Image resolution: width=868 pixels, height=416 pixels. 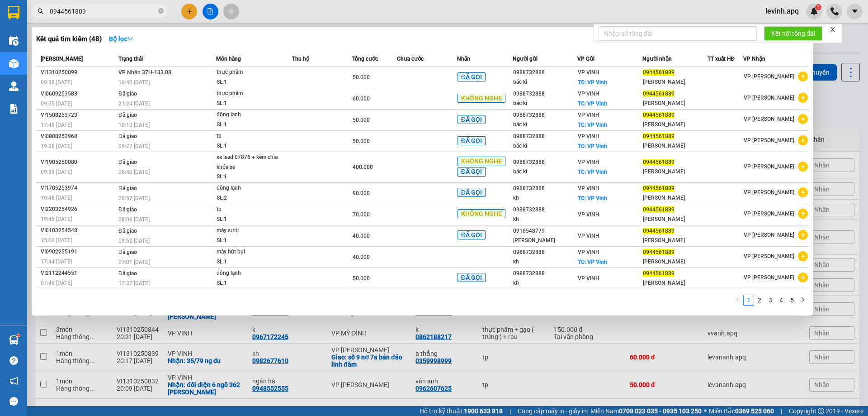 I want to click on div: thực phẩm, so click(x=250, y=94).